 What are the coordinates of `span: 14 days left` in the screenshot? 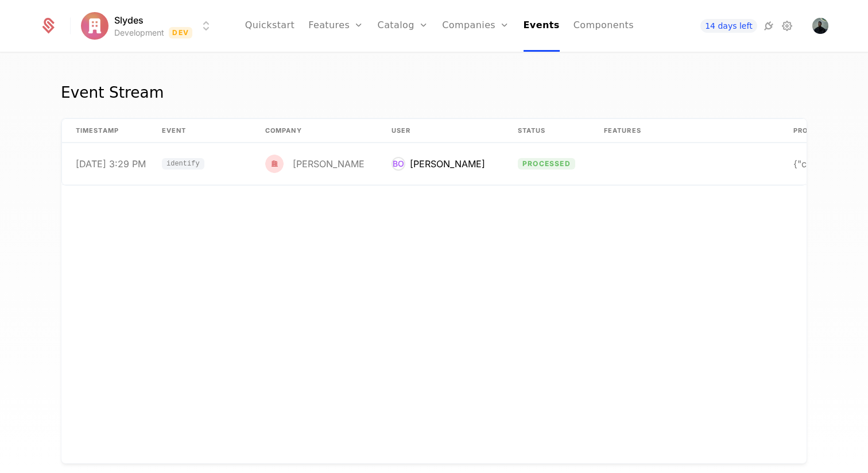 It's located at (728, 26).